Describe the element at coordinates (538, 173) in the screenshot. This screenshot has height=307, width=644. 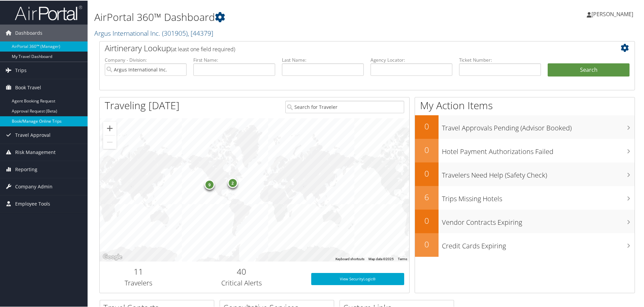
I see `h3: Travelers Need Help (Safety Check)` at that location.